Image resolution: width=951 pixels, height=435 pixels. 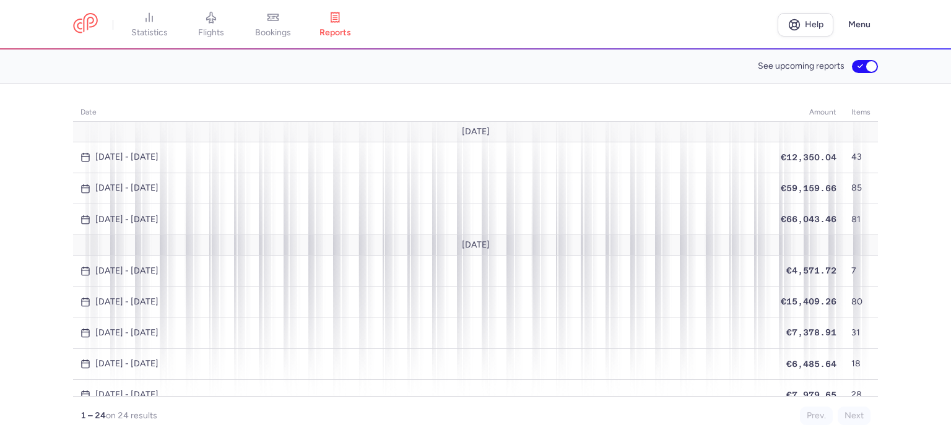 What do you see at coordinates (816, 416) in the screenshot?
I see `button: Prev.` at bounding box center [816, 416].